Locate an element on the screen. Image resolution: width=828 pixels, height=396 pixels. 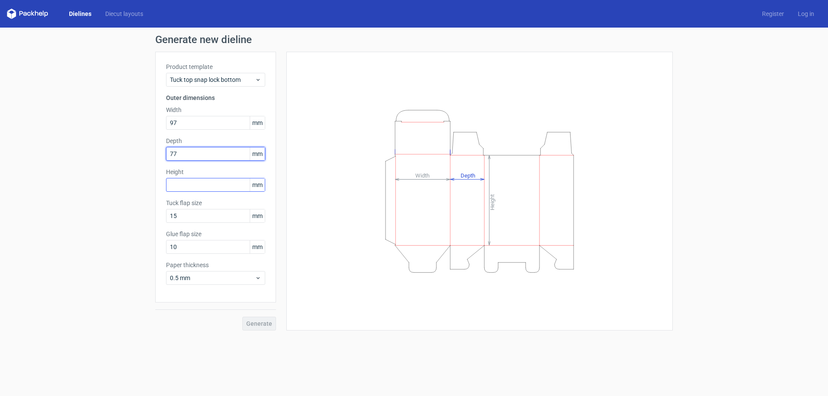
tspan: Height is located at coordinates (492, 202).